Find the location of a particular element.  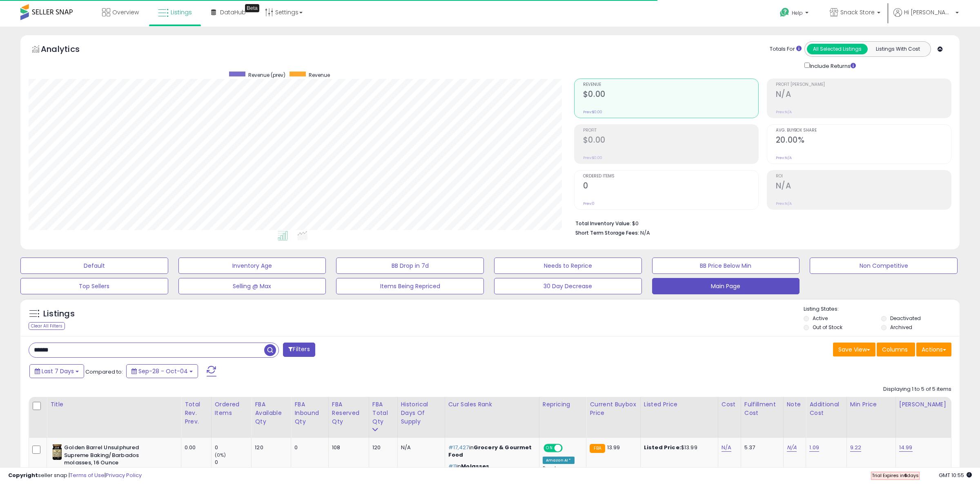

a: 9.22 is located at coordinates (856, 448).